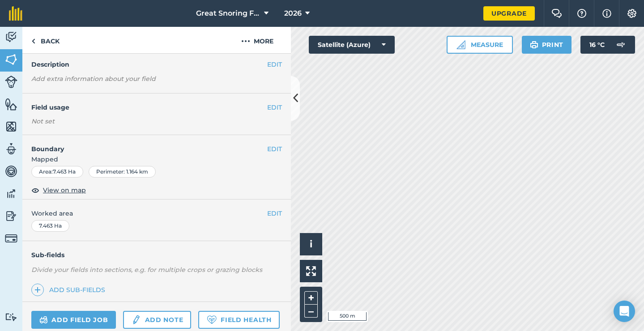 Image resolution: width=644 pixels, height=331 pixels. What do you see at coordinates (149, 107) in the screenshot?
I see `h4: Field usage` at bounding box center [149, 107].